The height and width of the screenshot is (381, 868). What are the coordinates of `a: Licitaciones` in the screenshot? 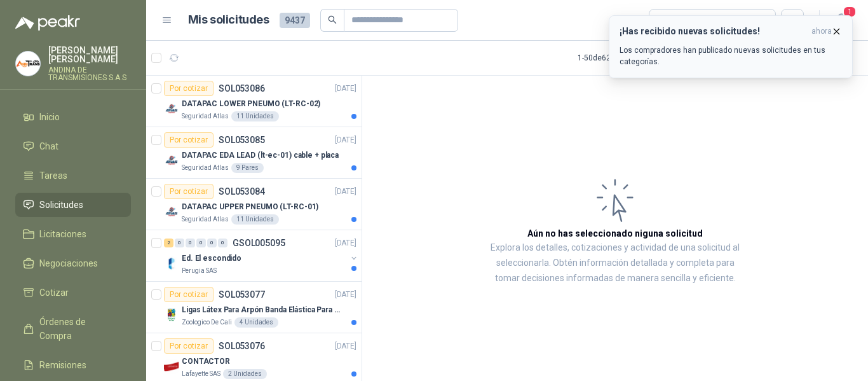 It's located at (73, 234).